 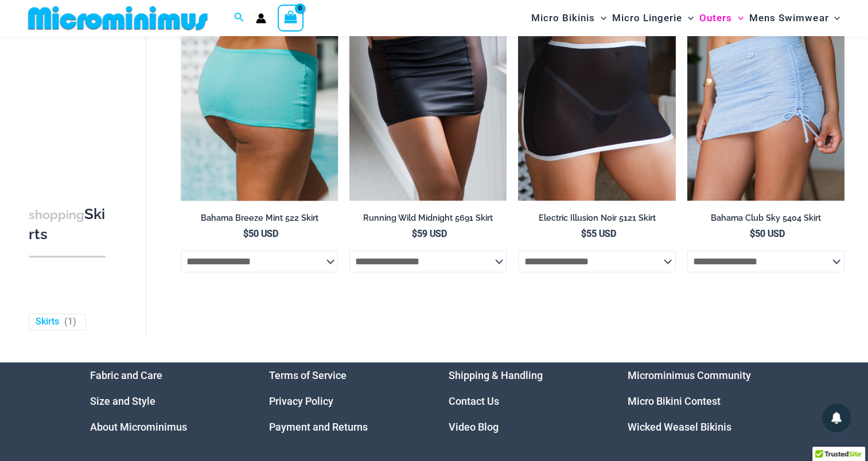 What do you see at coordinates (429, 233) in the screenshot?
I see `bdi: 59 USD` at bounding box center [429, 233].